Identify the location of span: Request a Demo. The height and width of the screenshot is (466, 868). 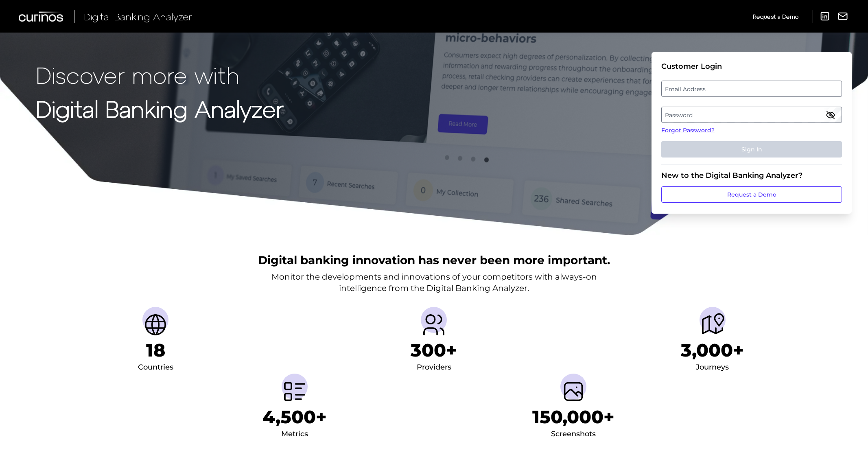
(776, 16).